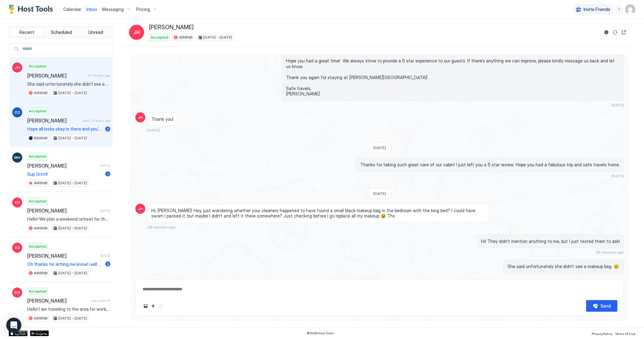 This screenshot has height=339, width=644. I want to click on div: menu, so click(619, 10).